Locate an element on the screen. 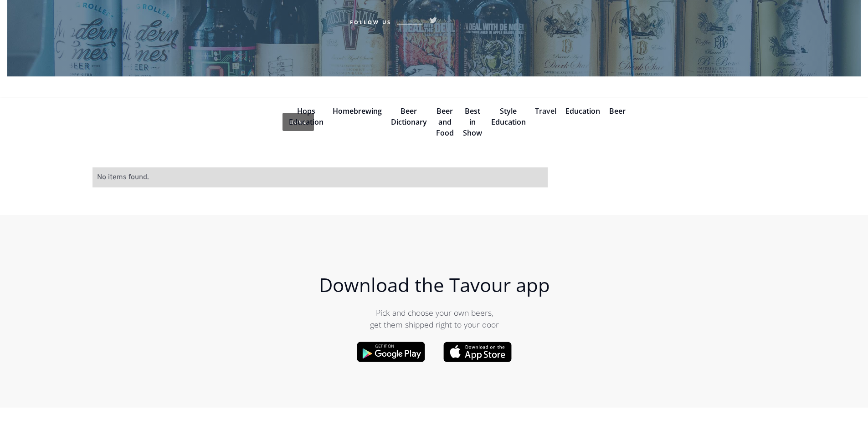  h6: Follow Us is located at coordinates (370, 22).